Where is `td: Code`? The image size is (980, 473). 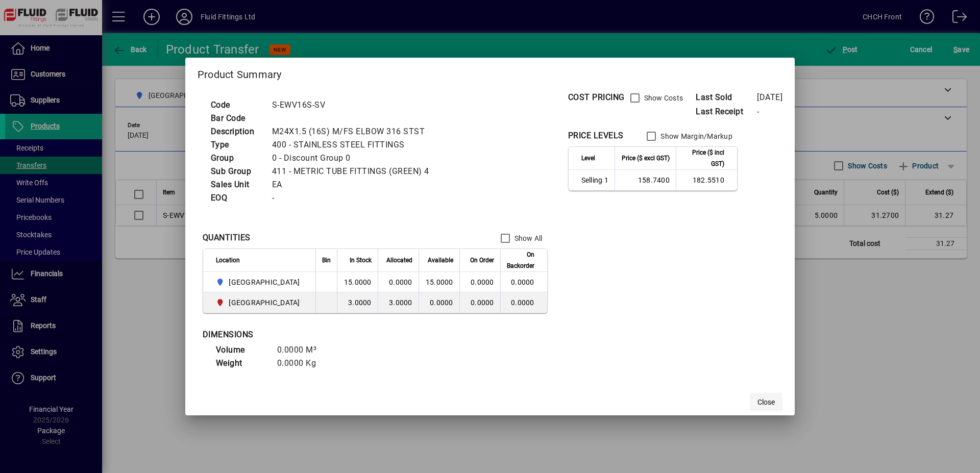 td: Code is located at coordinates (236, 105).